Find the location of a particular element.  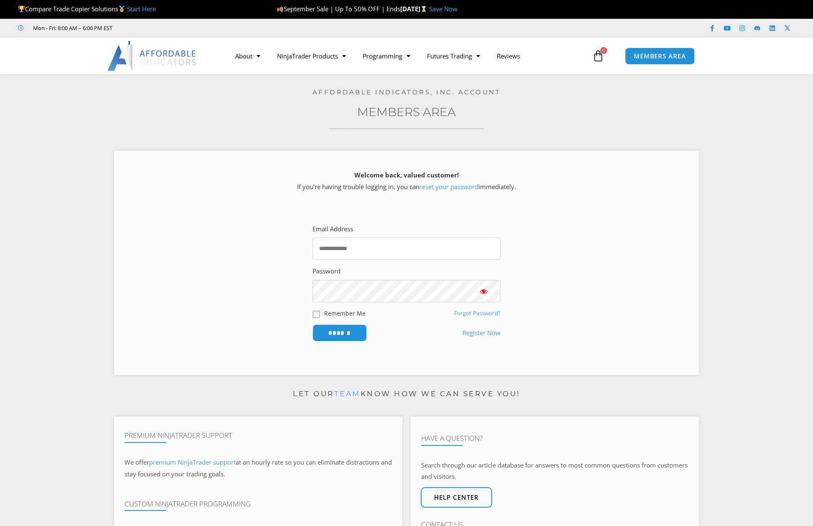

a: Affordable Indicators, Inc. Account is located at coordinates (406, 92).